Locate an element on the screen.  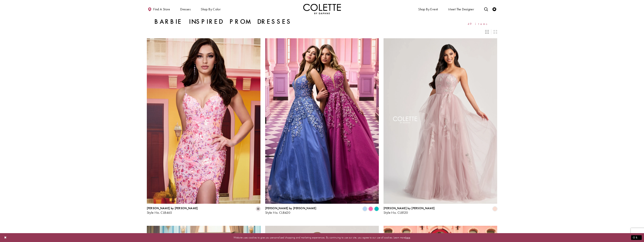
span: Style No. CL8120 is located at coordinates (395, 212).